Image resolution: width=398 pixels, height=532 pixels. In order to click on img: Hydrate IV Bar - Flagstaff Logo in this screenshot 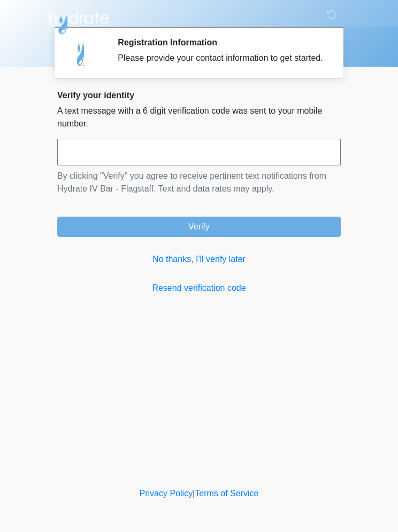, I will do `click(78, 22)`.